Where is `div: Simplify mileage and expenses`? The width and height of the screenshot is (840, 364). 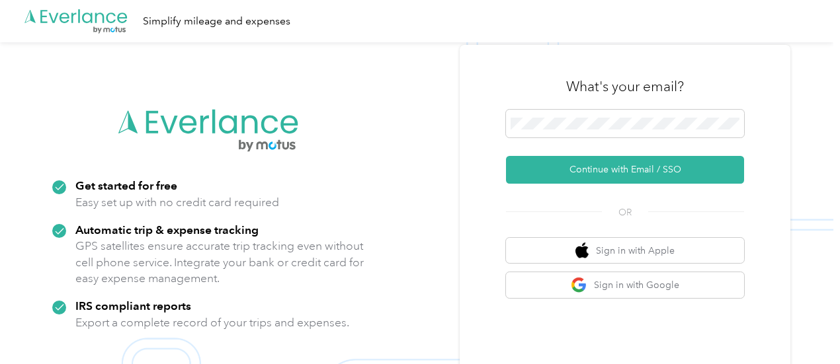 div: Simplify mileage and expenses is located at coordinates (216, 21).